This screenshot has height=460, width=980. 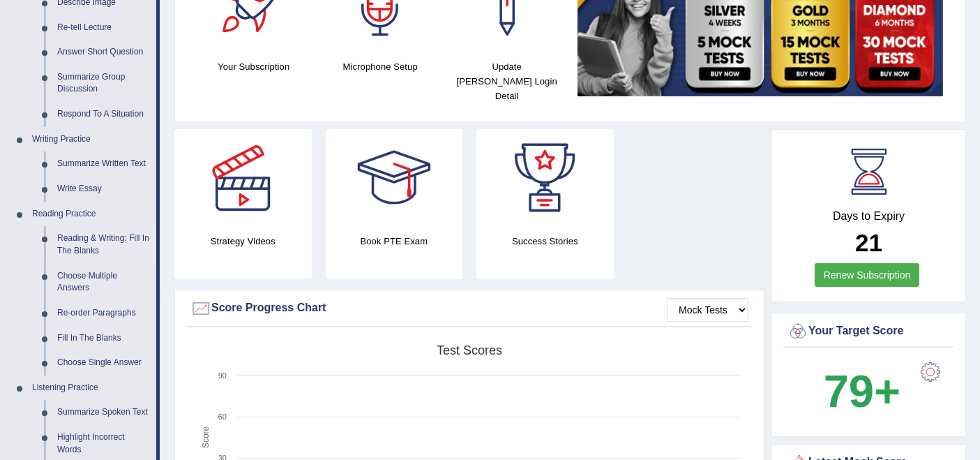 What do you see at coordinates (103, 164) in the screenshot?
I see `a: Summarize Written Text` at bounding box center [103, 164].